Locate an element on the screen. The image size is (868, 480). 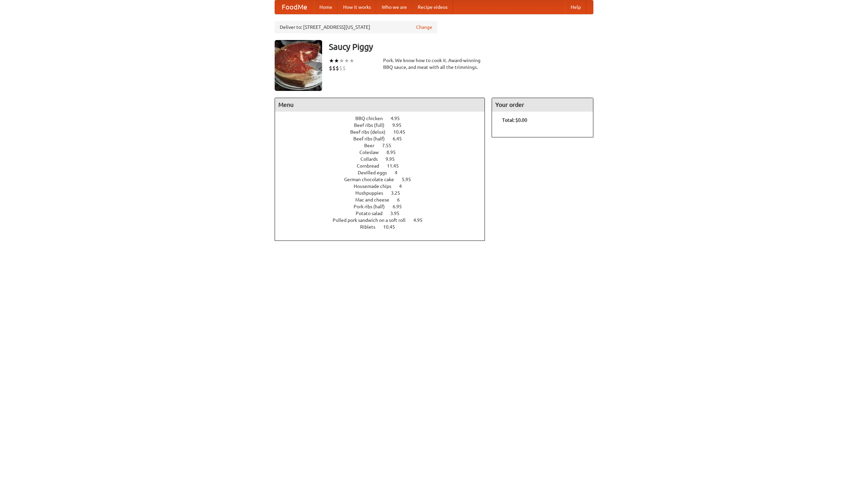
a: Home is located at coordinates (326, 7).